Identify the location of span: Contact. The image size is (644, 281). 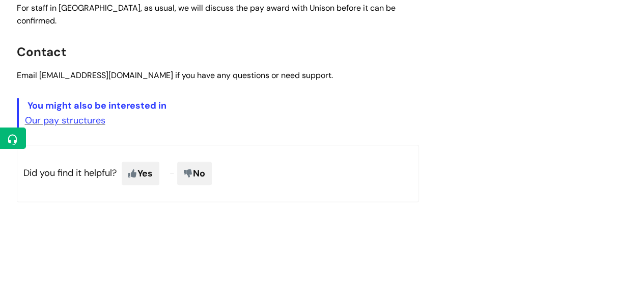
(41, 52).